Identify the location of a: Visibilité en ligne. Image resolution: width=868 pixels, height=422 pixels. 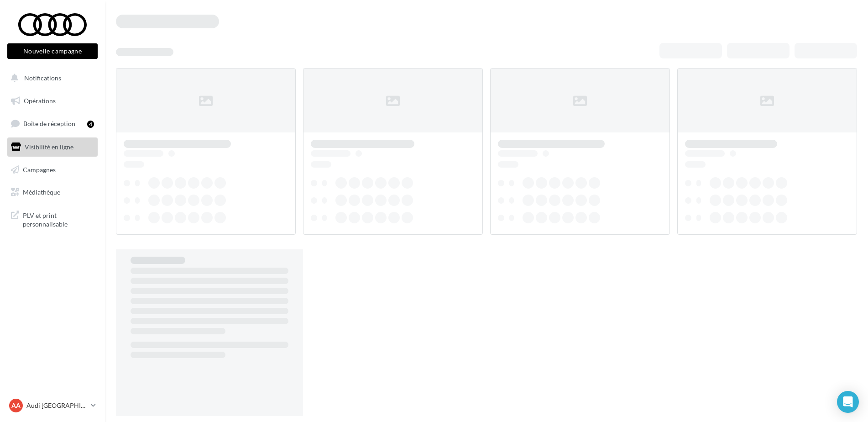
(53, 147).